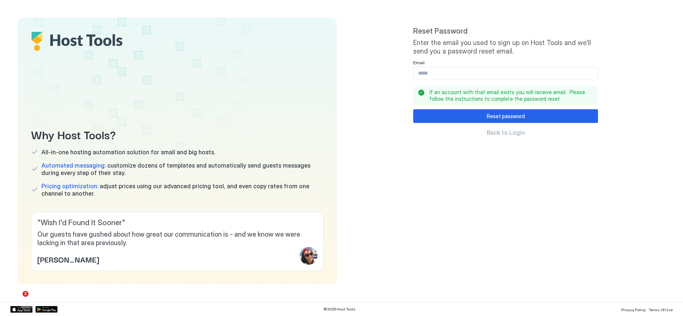 This screenshot has width=683, height=316. Describe the element at coordinates (47, 310) in the screenshot. I see `a: Google Play Store` at that location.